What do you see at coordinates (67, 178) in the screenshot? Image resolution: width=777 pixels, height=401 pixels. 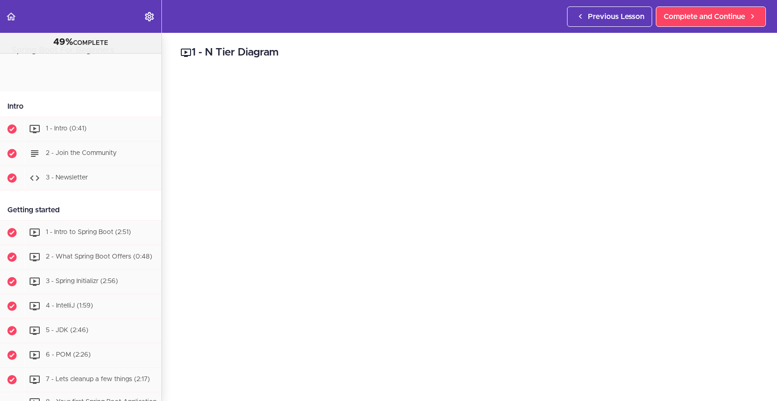 I see `span: 3 - Newsletter` at bounding box center [67, 178].